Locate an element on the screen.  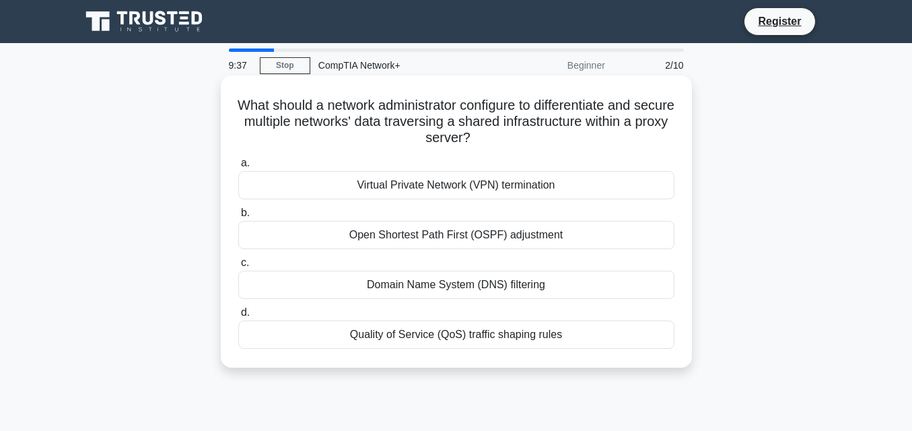
div: Beginner is located at coordinates (554, 65).